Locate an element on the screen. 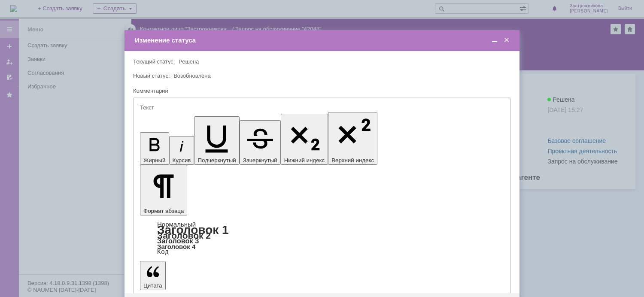  div: Формат абзаца is located at coordinates (322, 238).